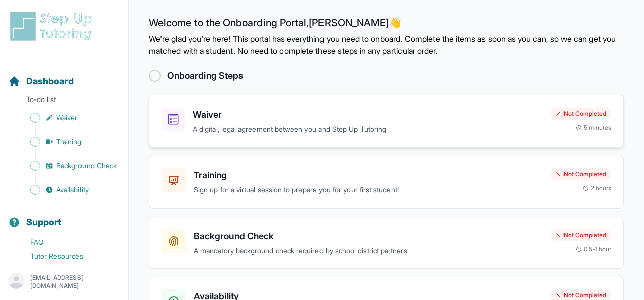 This screenshot has width=644, height=300. Describe the element at coordinates (50, 81) in the screenshot. I see `span: Dashboard` at that location.